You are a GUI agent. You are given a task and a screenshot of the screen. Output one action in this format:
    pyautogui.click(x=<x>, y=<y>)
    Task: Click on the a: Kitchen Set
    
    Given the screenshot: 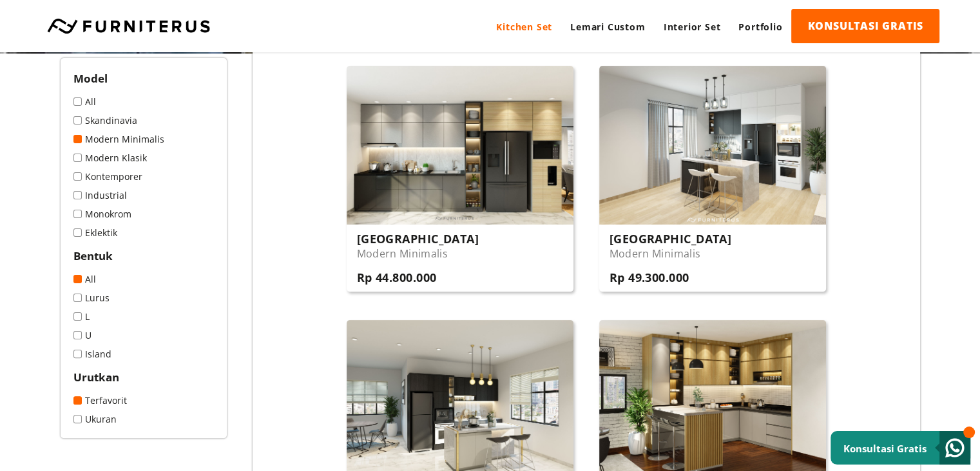 What is the action you would take?
    pyautogui.click(x=524, y=26)
    